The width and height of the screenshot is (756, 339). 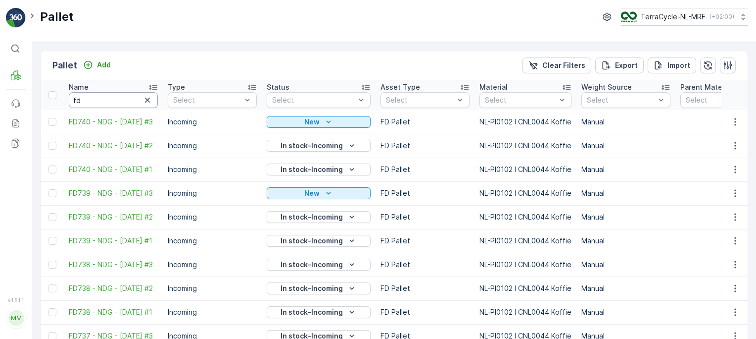 I want to click on p: Status, so click(x=278, y=87).